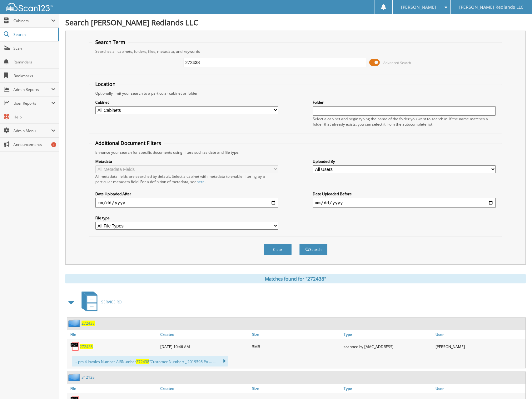 The height and width of the screenshot is (399, 532). I want to click on button: Search, so click(313, 250).